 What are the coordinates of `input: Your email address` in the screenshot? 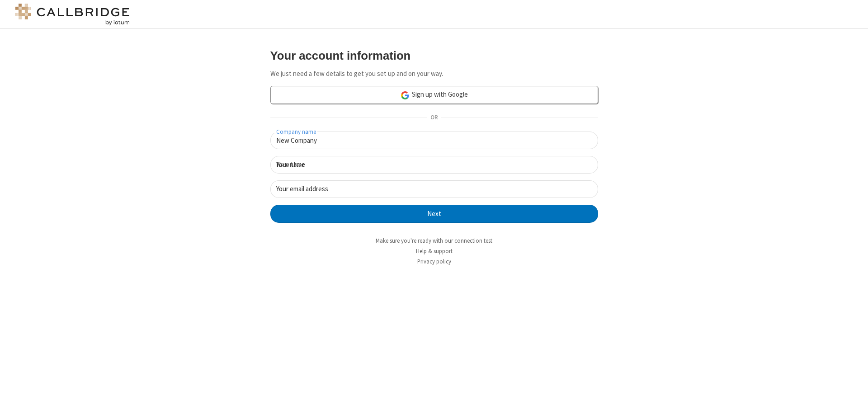 It's located at (434, 189).